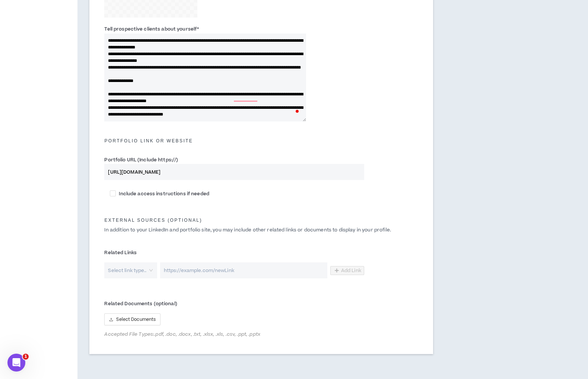 Image resolution: width=588 pixels, height=379 pixels. I want to click on textarea: To enrich screen reader interactions, please activate Accessibility in Grammarly extension settings, so click(205, 77).